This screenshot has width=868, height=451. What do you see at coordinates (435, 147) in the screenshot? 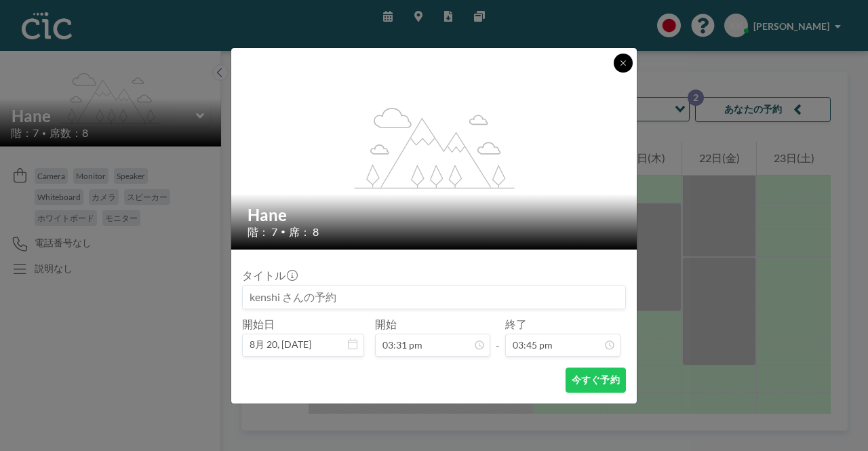
I see `g: flex-grow: 1.2;` at bounding box center [435, 147].